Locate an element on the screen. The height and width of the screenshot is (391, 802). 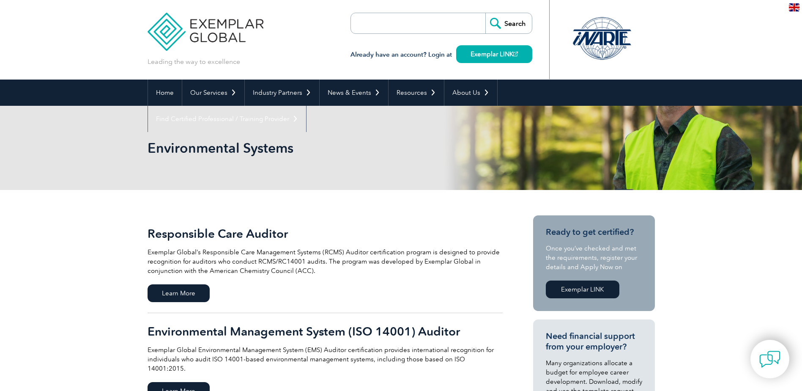
a: Industry Partners is located at coordinates (282, 93).